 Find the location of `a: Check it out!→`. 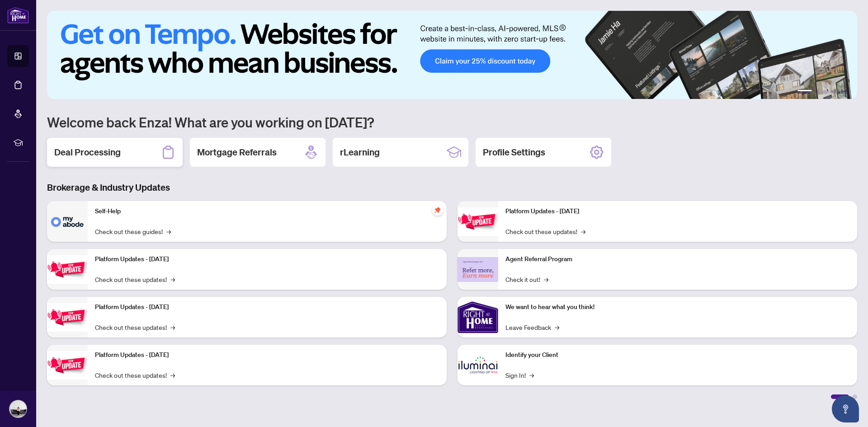

a: Check it out!→ is located at coordinates (527, 280).